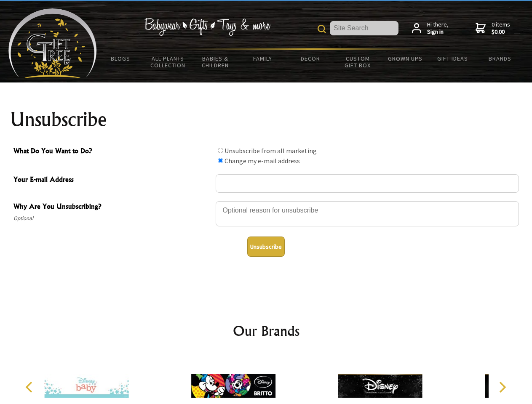 This screenshot has width=532, height=404. Describe the element at coordinates (263, 58) in the screenshot. I see `a: Family` at that location.